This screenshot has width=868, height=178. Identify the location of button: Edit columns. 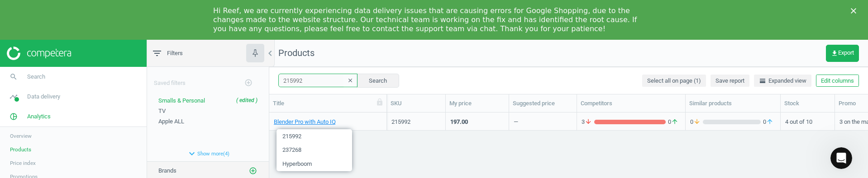
(837, 81).